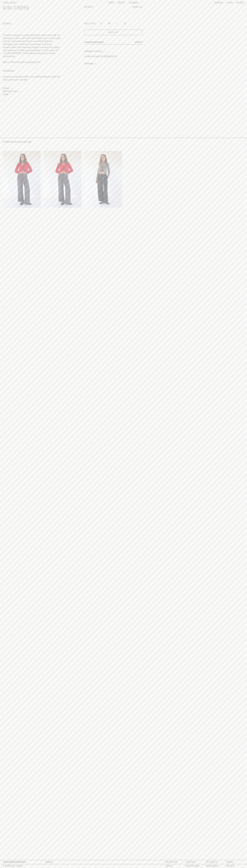  I want to click on a: Terms, so click(230, 862).